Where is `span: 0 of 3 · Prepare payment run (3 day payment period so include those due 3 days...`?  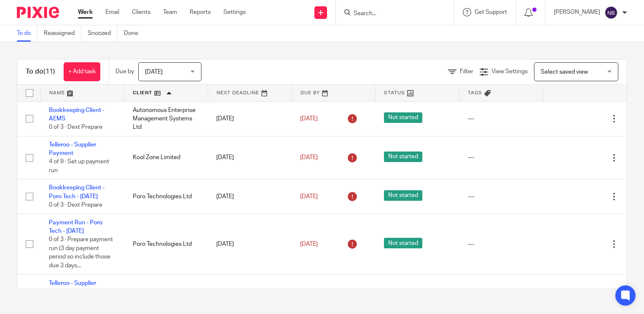
span: 0 of 3 · Prepare payment run (3 day payment period so include those due 3 days... is located at coordinates (81, 253).